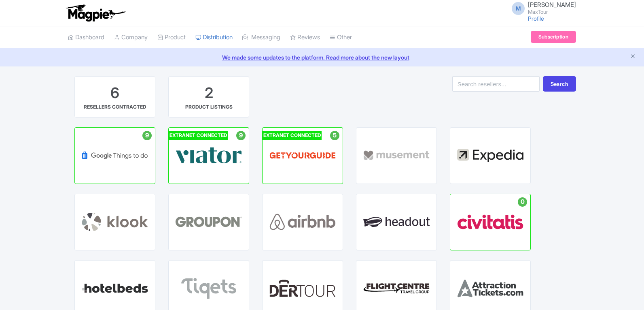  I want to click on button: Close announcement, so click(633, 57).